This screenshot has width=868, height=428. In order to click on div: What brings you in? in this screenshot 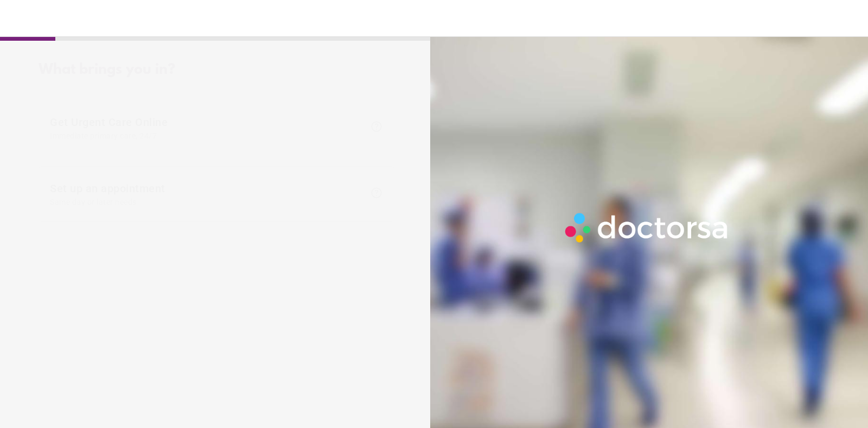, I will do `click(217, 70)`.